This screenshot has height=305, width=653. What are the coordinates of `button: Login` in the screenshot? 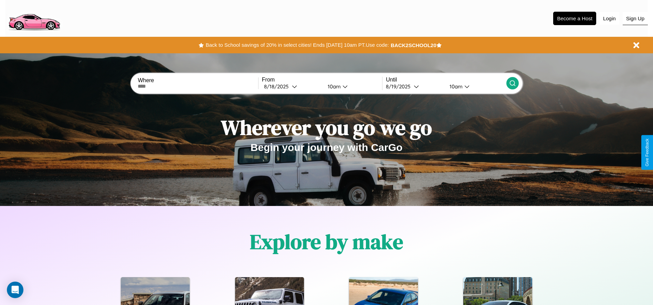 It's located at (609, 18).